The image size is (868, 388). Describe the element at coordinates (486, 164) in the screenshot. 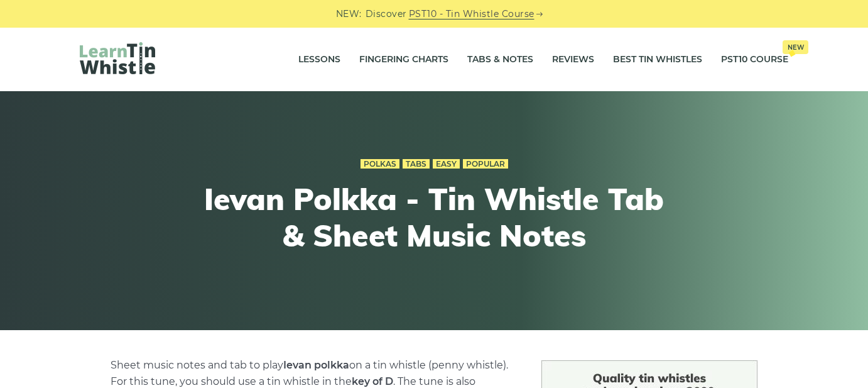

I see `a: Popular` at that location.